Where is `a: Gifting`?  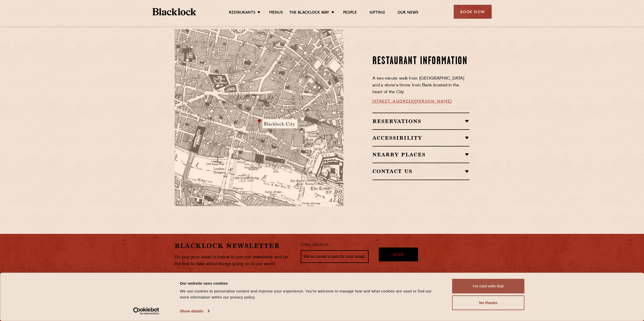 a: Gifting is located at coordinates (377, 13).